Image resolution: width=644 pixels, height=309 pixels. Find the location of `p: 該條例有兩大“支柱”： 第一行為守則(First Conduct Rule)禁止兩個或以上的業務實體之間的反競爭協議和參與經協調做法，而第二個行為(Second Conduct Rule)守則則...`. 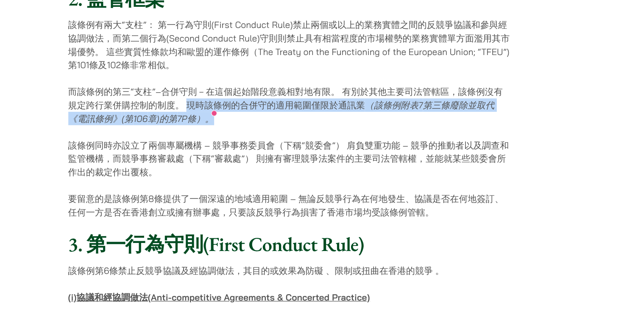

p: 該條例有兩大“支柱”： 第一行為守則(First Conduct Rule)禁止兩個或以上的業務實體之間的反競爭協議和參與經協調做法，而第二個行為(Second Conduct Rule)守則則... is located at coordinates (259, 83).